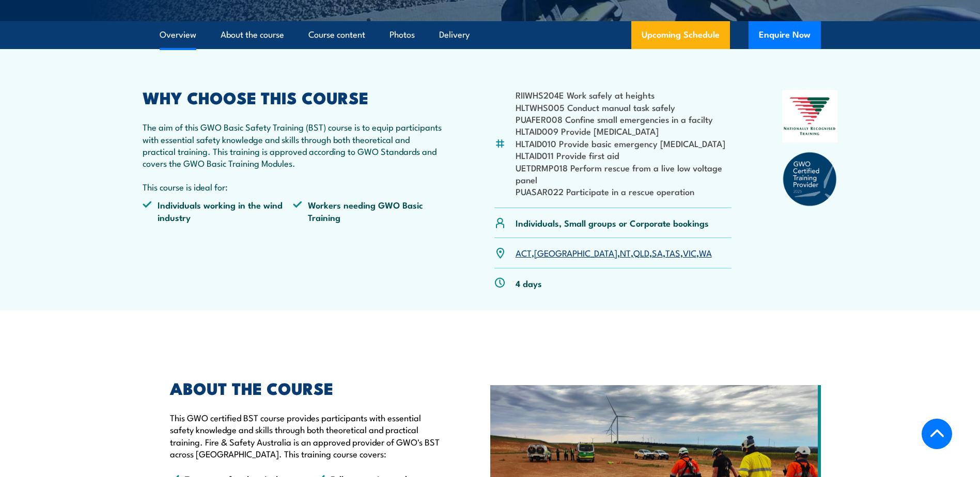  Describe the element at coordinates (402, 35) in the screenshot. I see `a: Photos` at that location.